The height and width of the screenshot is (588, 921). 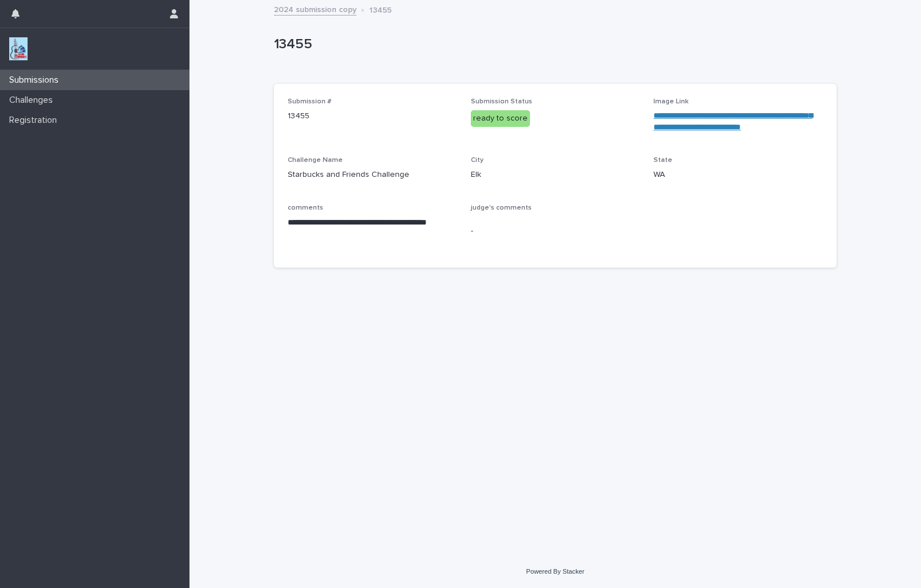 I want to click on a: 2024 submission copy, so click(x=315, y=9).